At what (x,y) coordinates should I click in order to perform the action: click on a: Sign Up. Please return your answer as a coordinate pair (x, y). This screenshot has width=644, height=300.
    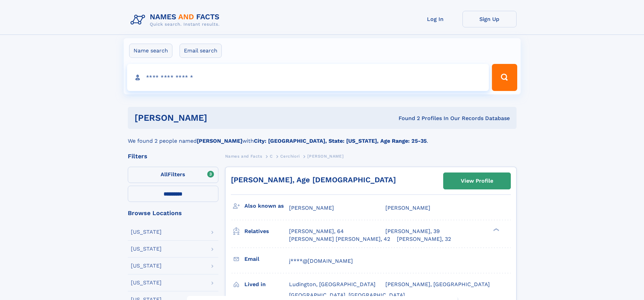
    Looking at the image, I should click on (489, 19).